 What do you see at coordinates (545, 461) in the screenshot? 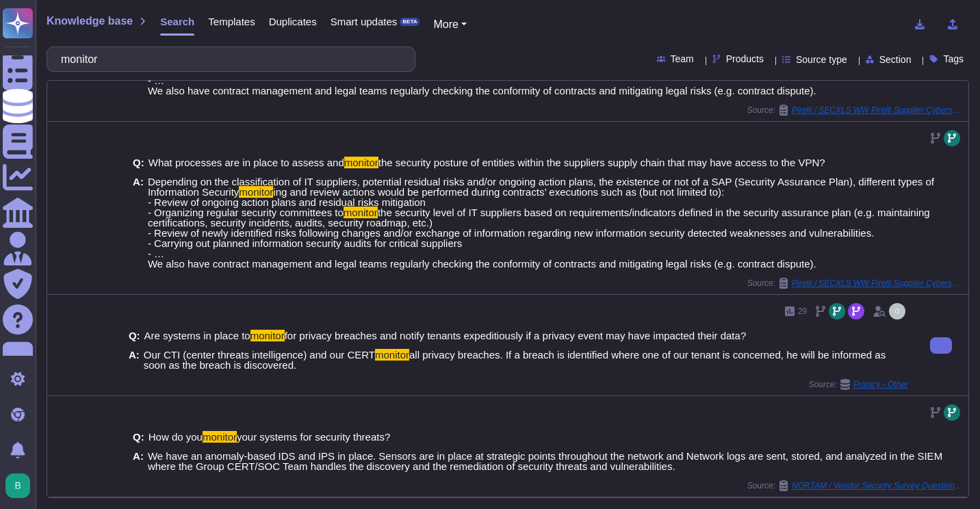
I see `span: We have an anomaly-based IDS and IPS in place. Sensors are in place at strategic points throughou...` at bounding box center [545, 461].